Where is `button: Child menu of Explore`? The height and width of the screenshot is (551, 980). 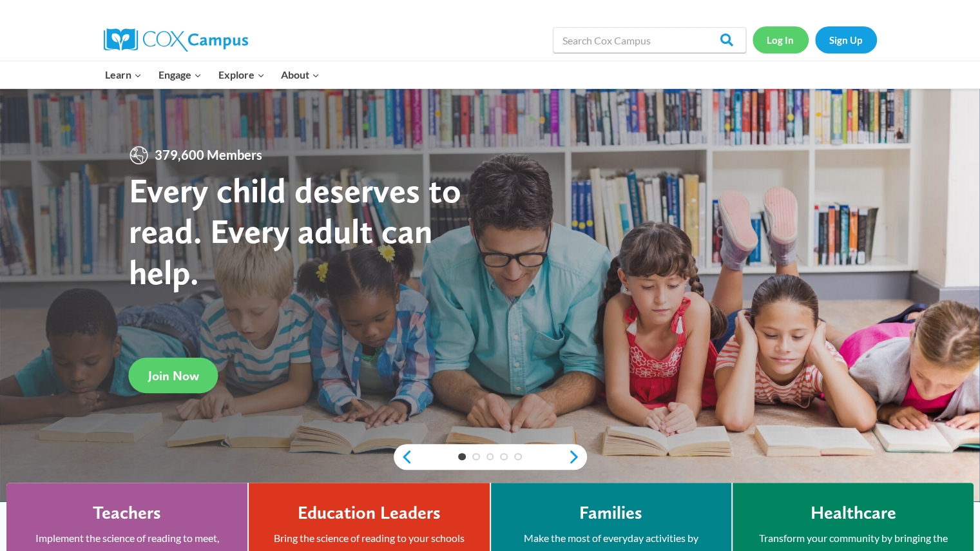 button: Child menu of Explore is located at coordinates (241, 75).